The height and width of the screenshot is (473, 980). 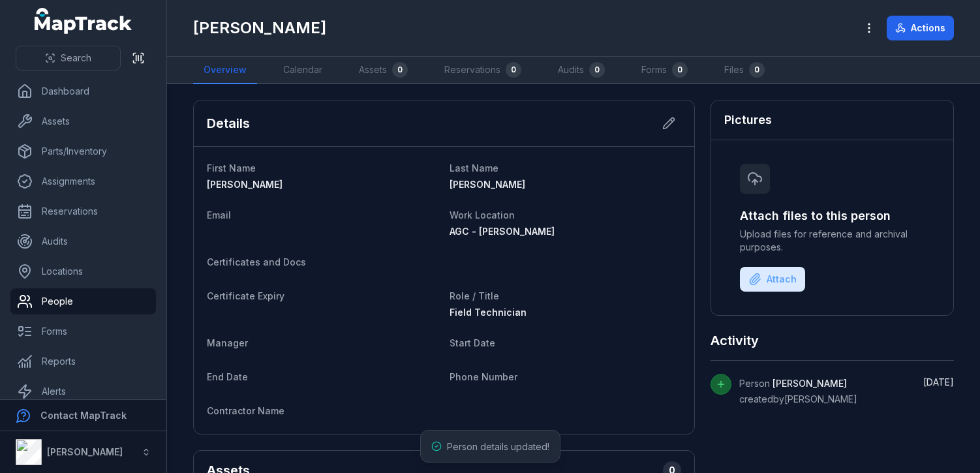 I want to click on span: Start Date, so click(x=473, y=342).